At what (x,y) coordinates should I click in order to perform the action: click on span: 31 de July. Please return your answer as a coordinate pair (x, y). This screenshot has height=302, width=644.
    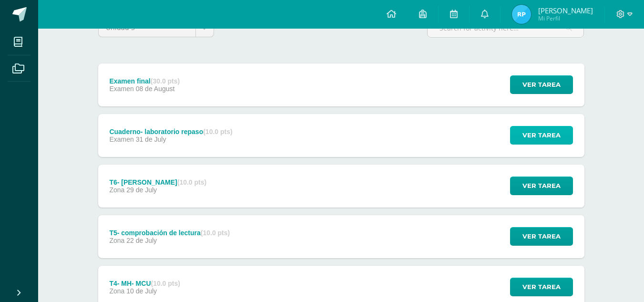
    Looking at the image, I should click on (151, 140).